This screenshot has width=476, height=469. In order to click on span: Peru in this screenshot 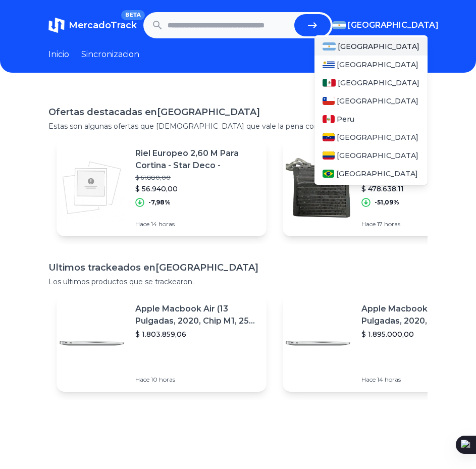, I will do `click(345, 119)`.